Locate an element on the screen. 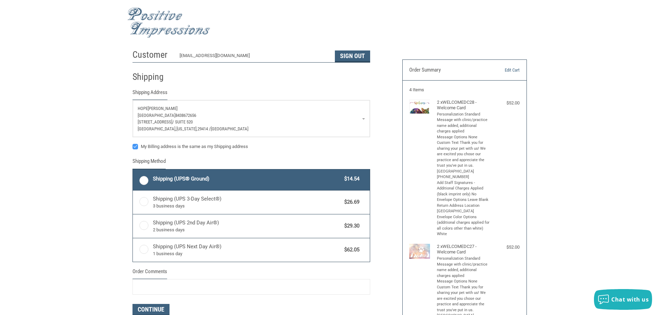  button: Chat with us is located at coordinates (623, 300).